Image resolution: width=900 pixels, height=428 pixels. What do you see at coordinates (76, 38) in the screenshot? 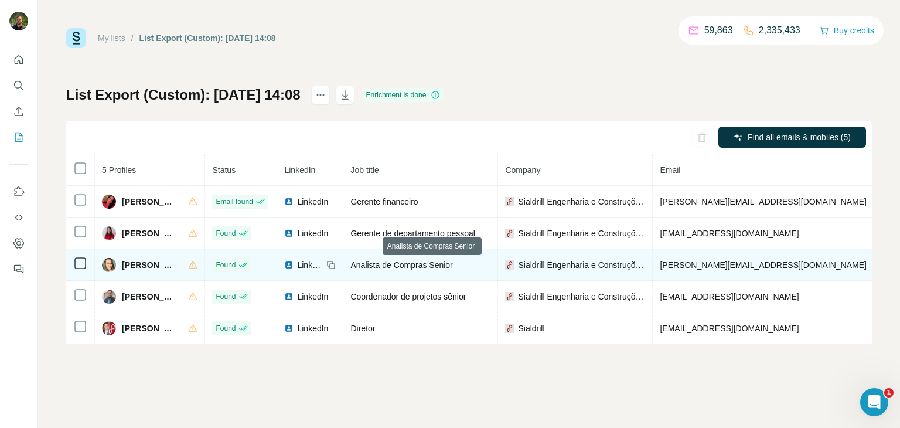
I see `img: Surfe Logo` at bounding box center [76, 38].